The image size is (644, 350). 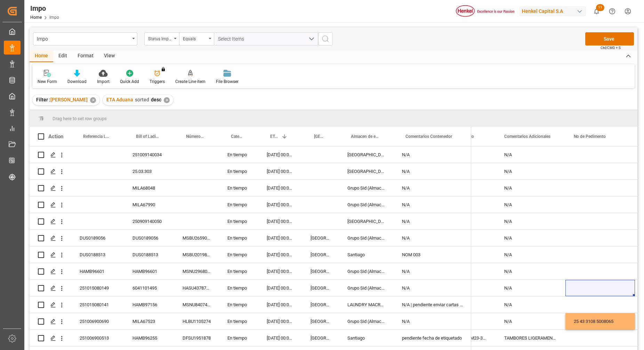 What do you see at coordinates (196, 238) in the screenshot?
I see `div: MSBU2659068` at bounding box center [196, 238].